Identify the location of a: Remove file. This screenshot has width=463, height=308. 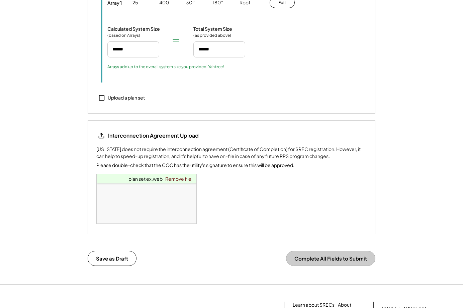
(178, 179).